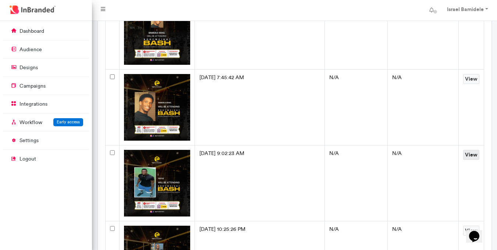 This screenshot has width=497, height=250. I want to click on span: Early access, so click(68, 122).